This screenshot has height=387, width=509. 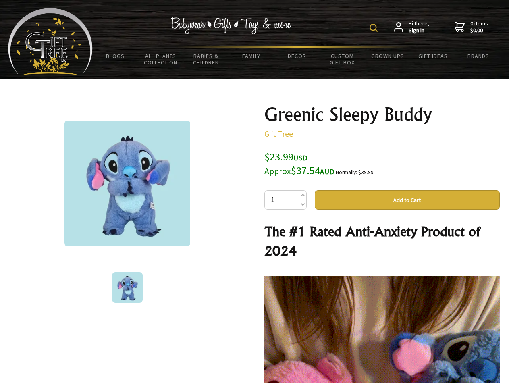 What do you see at coordinates (161, 59) in the screenshot?
I see `a: All Plants Collection` at bounding box center [161, 59].